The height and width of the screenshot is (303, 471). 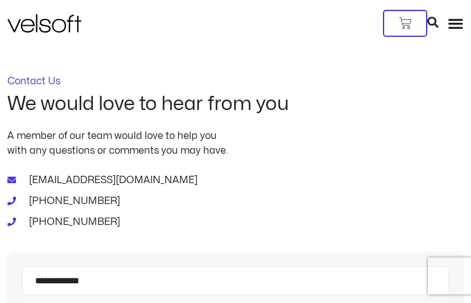 What do you see at coordinates (235, 104) in the screenshot?
I see `h2: We would love to hear from you` at bounding box center [235, 104].